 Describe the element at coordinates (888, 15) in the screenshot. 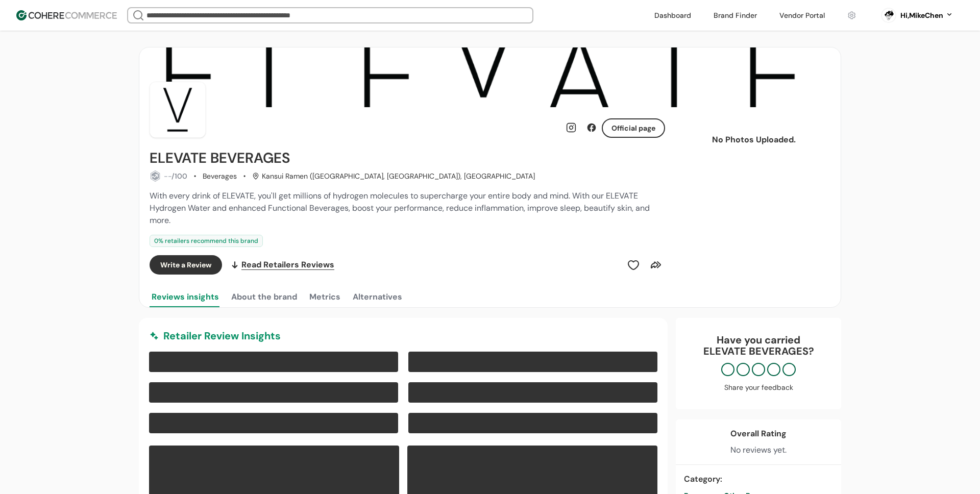

I see `svg: 0 percent` at that location.